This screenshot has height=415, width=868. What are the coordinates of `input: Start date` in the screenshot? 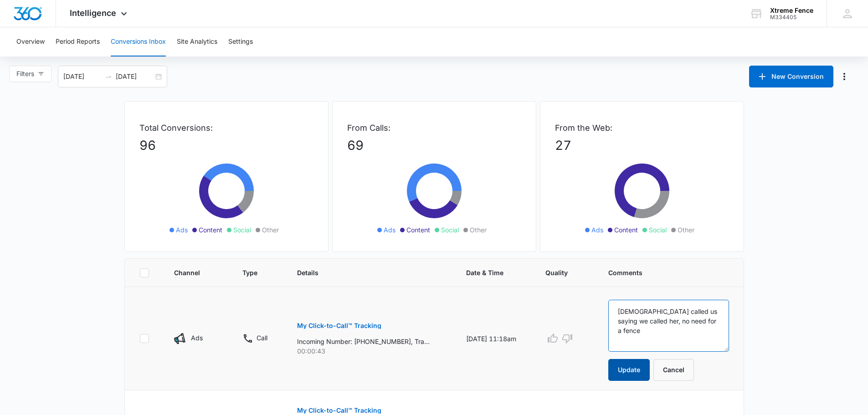 It's located at (82, 76).